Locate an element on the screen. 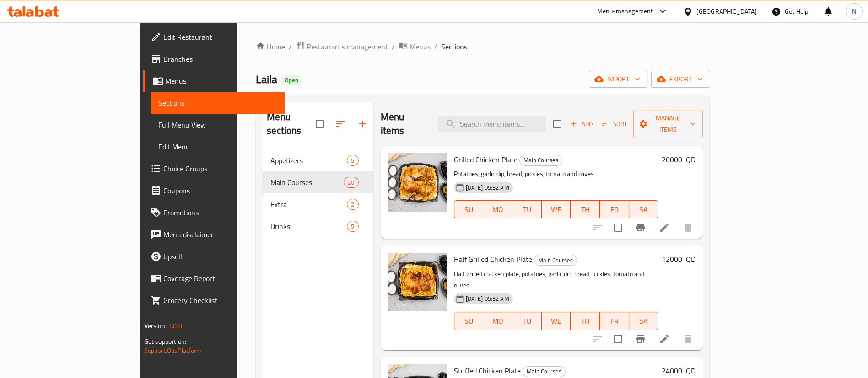  h6: 12000 IQD is located at coordinates (679, 260).